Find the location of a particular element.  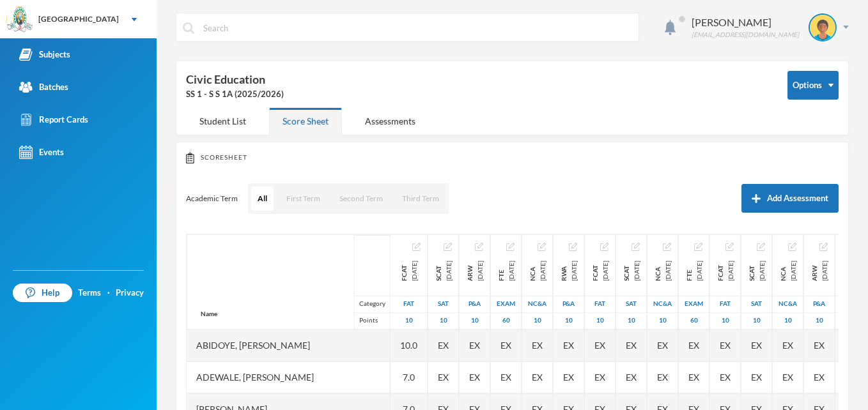

div: Name is located at coordinates (209, 314).